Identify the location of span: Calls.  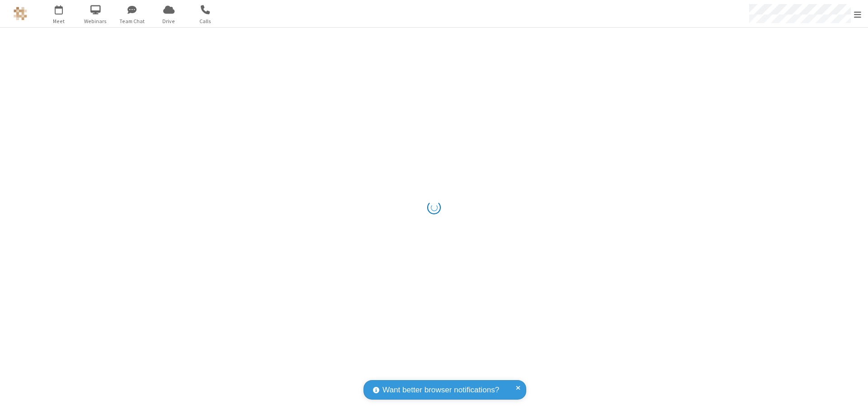
(205, 21).